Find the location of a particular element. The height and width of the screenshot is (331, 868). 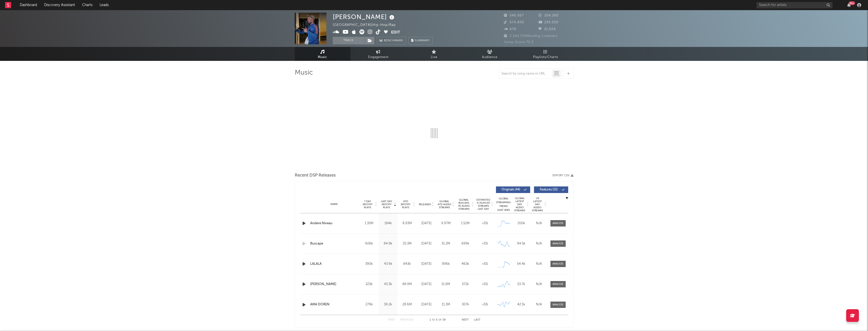

div: 9.97M is located at coordinates (446, 223).